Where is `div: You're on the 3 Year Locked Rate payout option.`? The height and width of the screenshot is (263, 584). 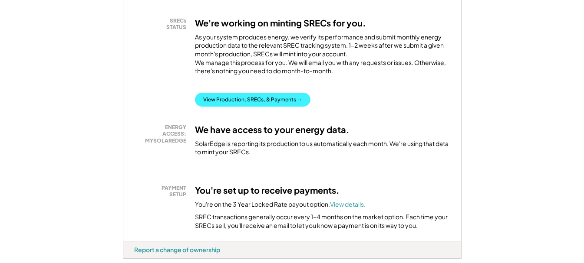 div: You're on the 3 Year Locked Rate payout option. is located at coordinates (280, 205).